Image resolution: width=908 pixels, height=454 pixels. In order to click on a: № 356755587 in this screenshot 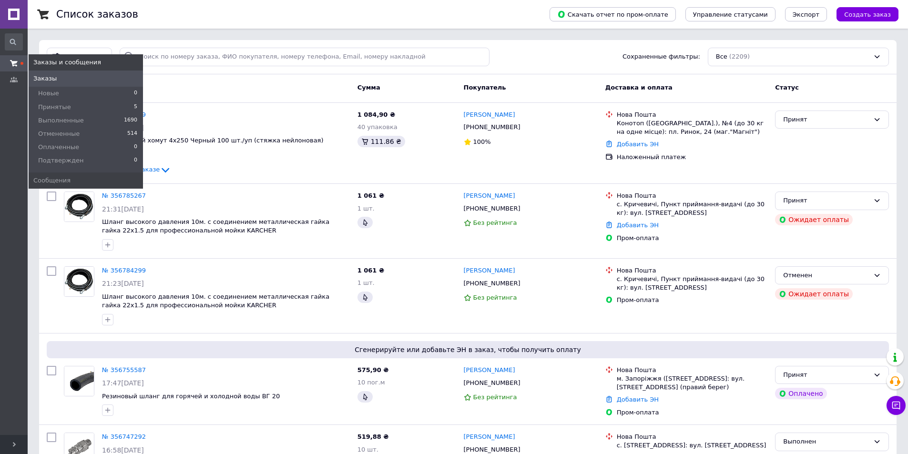, I will do `click(124, 370)`.